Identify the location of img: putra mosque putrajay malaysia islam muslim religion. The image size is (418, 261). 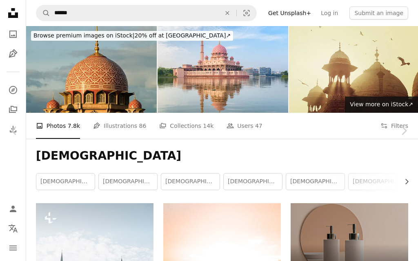
(91, 69).